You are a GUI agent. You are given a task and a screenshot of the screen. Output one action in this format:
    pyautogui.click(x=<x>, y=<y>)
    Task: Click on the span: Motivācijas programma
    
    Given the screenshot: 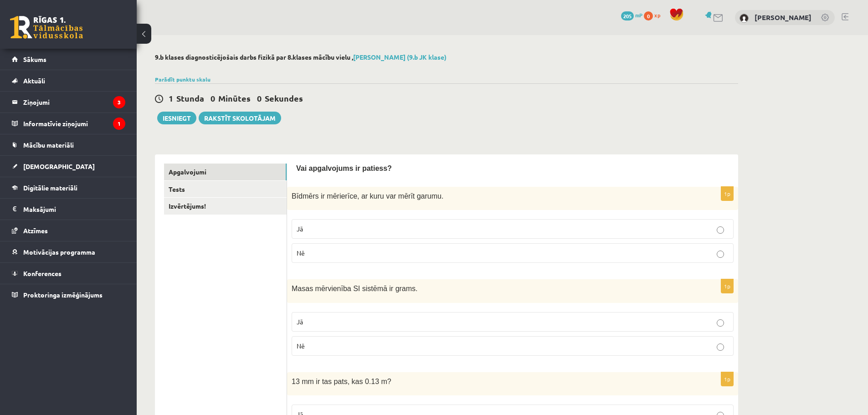 What is the action you would take?
    pyautogui.click(x=59, y=252)
    